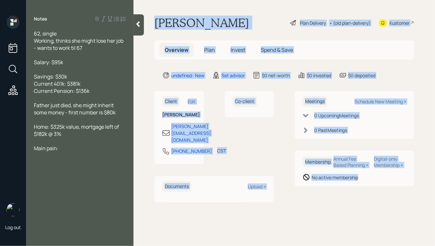 Image resolution: width=435 pixels, height=246 pixels. Describe the element at coordinates (390, 162) in the screenshot. I see `div: Digital-only Membership +` at that location.